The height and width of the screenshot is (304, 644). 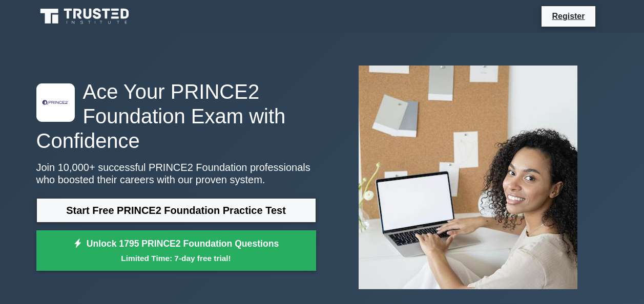 I want to click on a: Unlock 1795 PRINCE2 Foundation QuestionsLimited Time: 7-day free trial!, so click(x=176, y=251).